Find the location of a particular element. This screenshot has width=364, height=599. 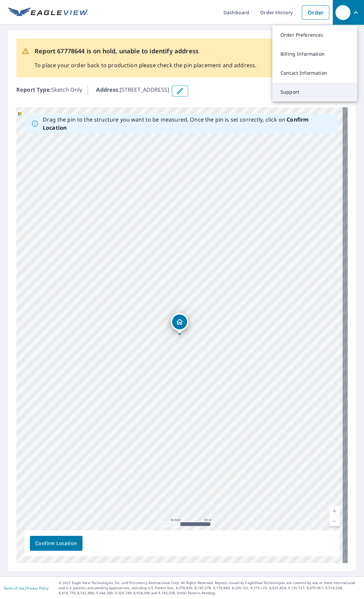

span: Confirm Location is located at coordinates (56, 543).